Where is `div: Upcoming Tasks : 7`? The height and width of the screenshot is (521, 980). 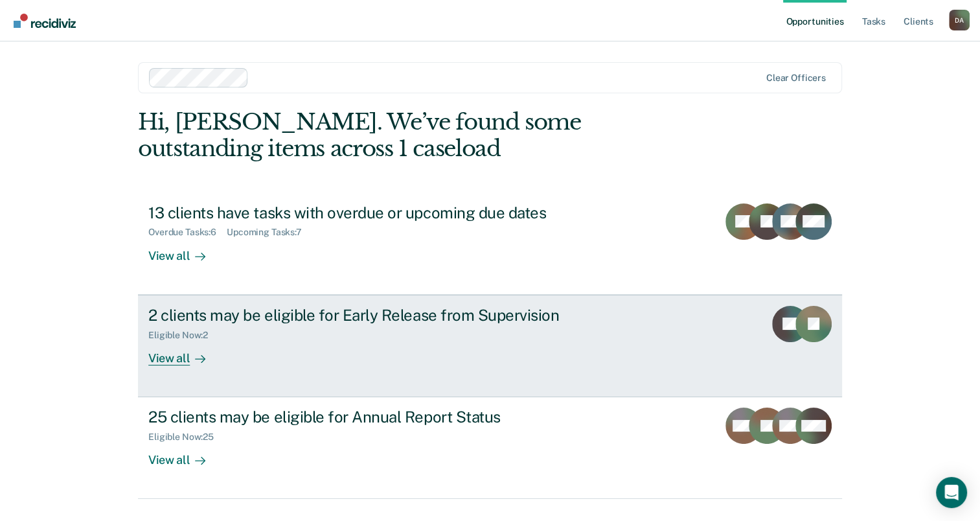 div: Upcoming Tasks : 7 is located at coordinates (269, 232).